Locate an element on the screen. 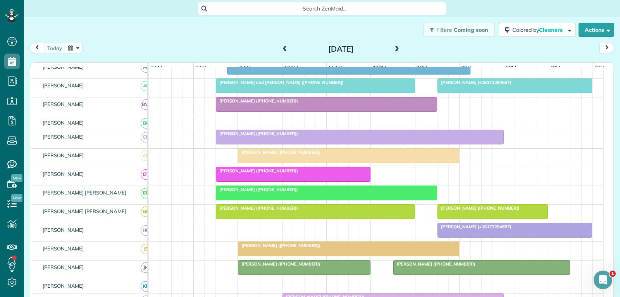 This screenshot has width=620, height=297. span: Colored by is located at coordinates (539, 30).